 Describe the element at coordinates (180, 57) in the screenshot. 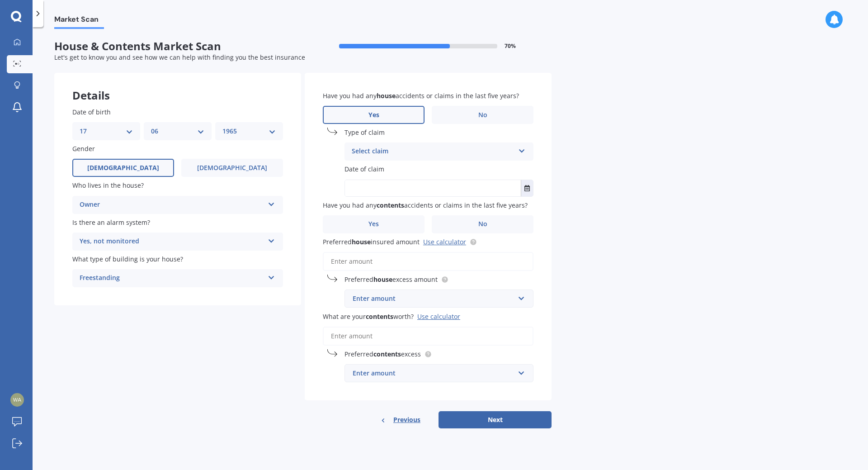

I see `span: Let's get to know you and see how we can help with finding you the best insurance` at that location.